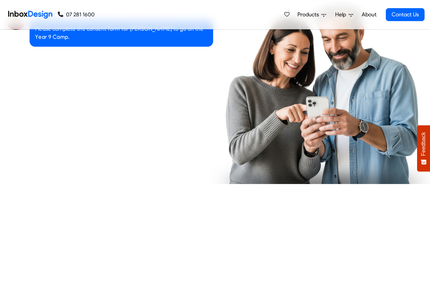 The image size is (430, 297). What do you see at coordinates (312, 15) in the screenshot?
I see `a: Products` at bounding box center [312, 15].